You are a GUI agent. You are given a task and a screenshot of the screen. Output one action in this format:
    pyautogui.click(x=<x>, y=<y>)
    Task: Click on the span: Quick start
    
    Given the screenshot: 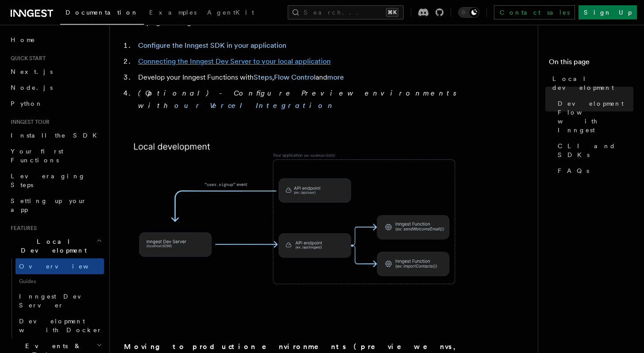 What is the action you would take?
    pyautogui.click(x=26, y=59)
    